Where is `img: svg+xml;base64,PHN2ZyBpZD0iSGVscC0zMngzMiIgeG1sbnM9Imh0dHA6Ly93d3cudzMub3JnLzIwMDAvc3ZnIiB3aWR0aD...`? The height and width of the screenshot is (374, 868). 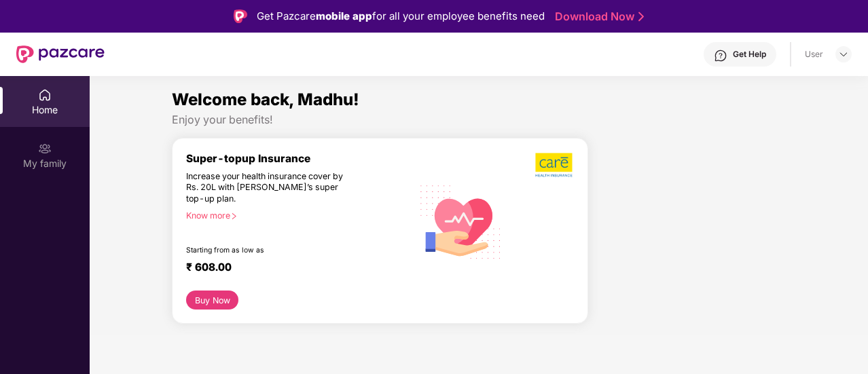 img: svg+xml;base64,PHN2ZyBpZD0iSGVscC0zMngzMiIgeG1sbnM9Imh0dHA6Ly93d3cudzMub3JnLzIwMDAvc3ZnIiB3aWR0aD... is located at coordinates (720, 55).